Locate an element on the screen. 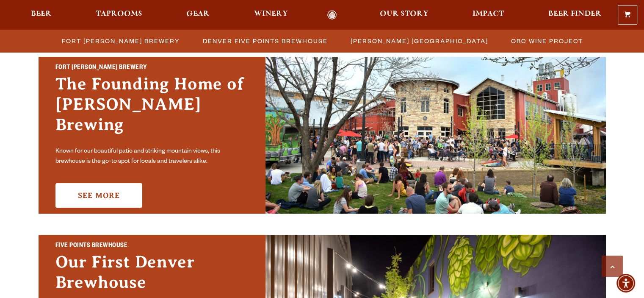  a: See More is located at coordinates (99, 196).